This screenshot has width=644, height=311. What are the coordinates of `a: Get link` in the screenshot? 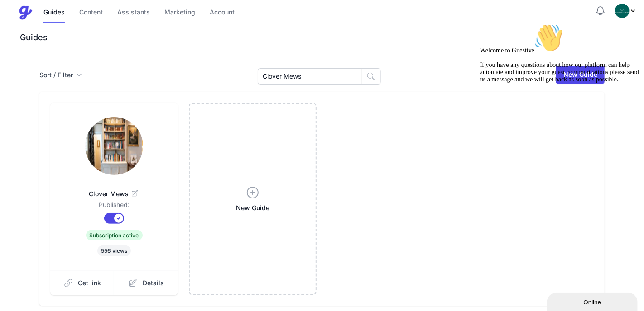 It's located at (83, 283).